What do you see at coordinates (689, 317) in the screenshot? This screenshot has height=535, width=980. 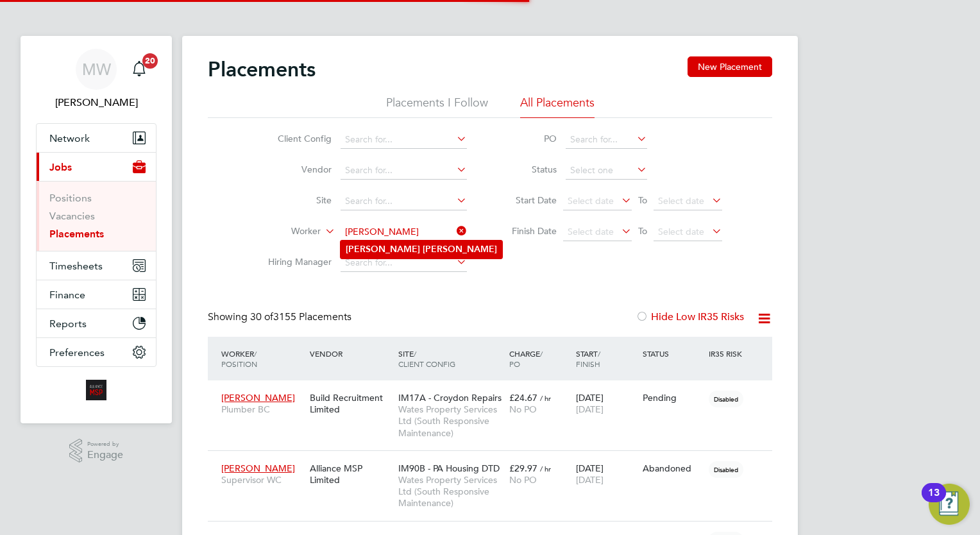 I see `label: Hide Low IR35 Risks` at bounding box center [689, 317].